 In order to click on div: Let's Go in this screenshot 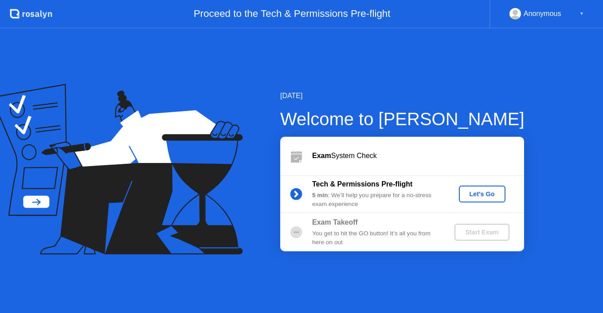, I will do `click(482, 194)`.